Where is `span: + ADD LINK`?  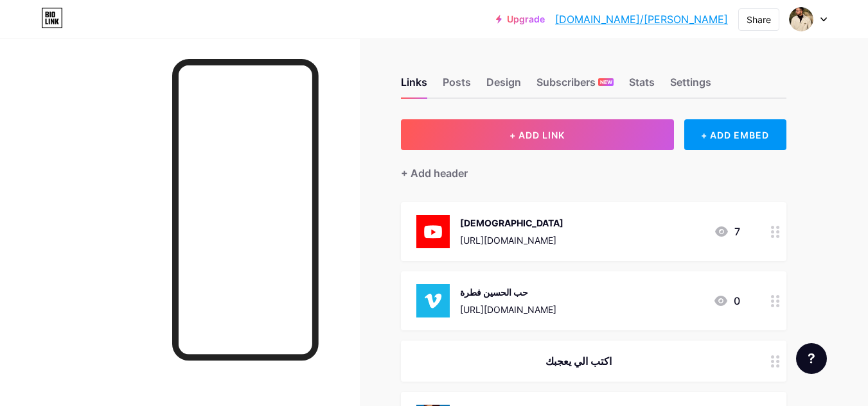 span: + ADD LINK is located at coordinates (537, 135).